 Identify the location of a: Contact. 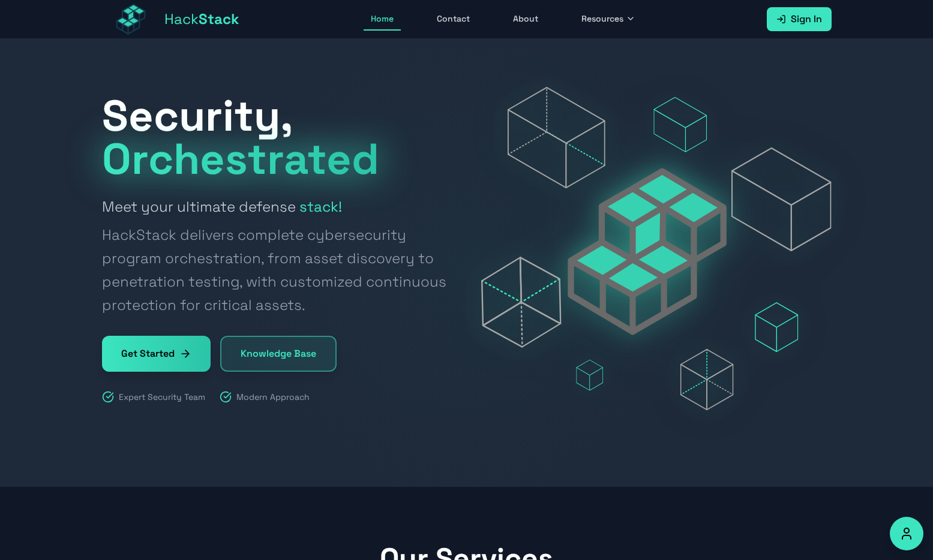
(453, 19).